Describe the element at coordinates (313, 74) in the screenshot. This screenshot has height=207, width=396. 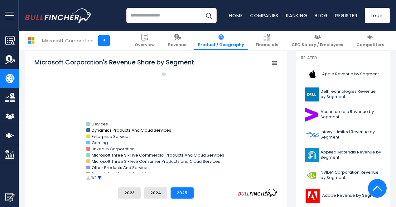
I see `img: AAPL logo` at that location.